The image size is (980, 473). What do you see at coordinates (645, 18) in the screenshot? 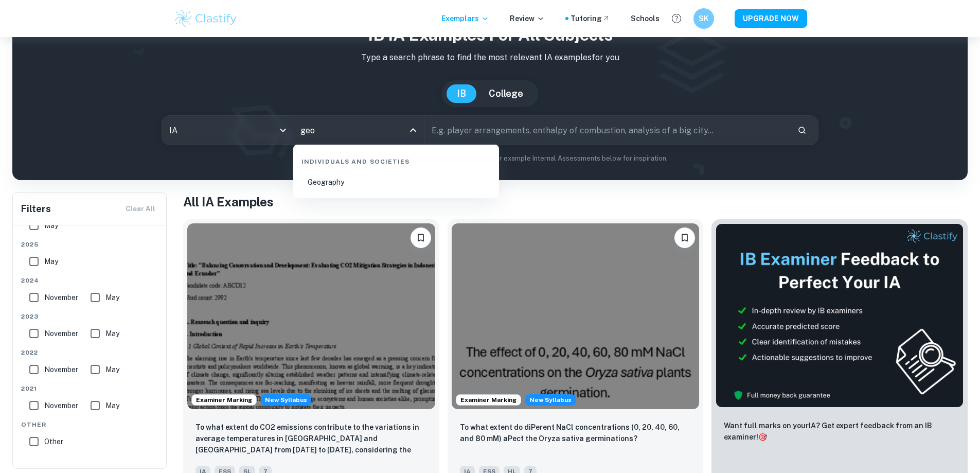
I see `div: Schools` at bounding box center [645, 18].